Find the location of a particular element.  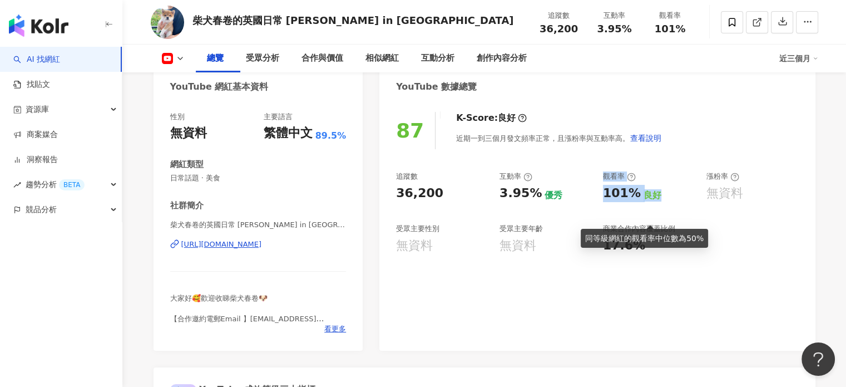

div: 合作與價值 is located at coordinates (322, 58).